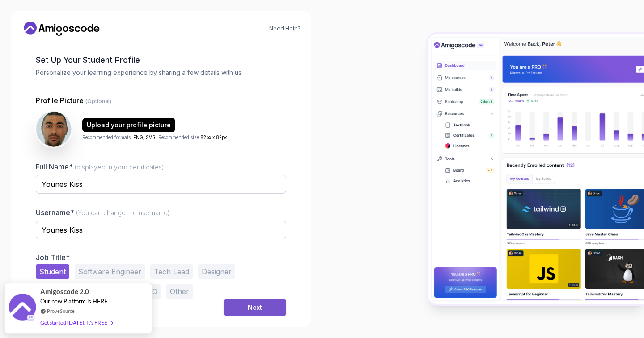 The image size is (644, 338). Describe the element at coordinates (120, 167) in the screenshot. I see `span: (displayed in your certificates)` at that location.